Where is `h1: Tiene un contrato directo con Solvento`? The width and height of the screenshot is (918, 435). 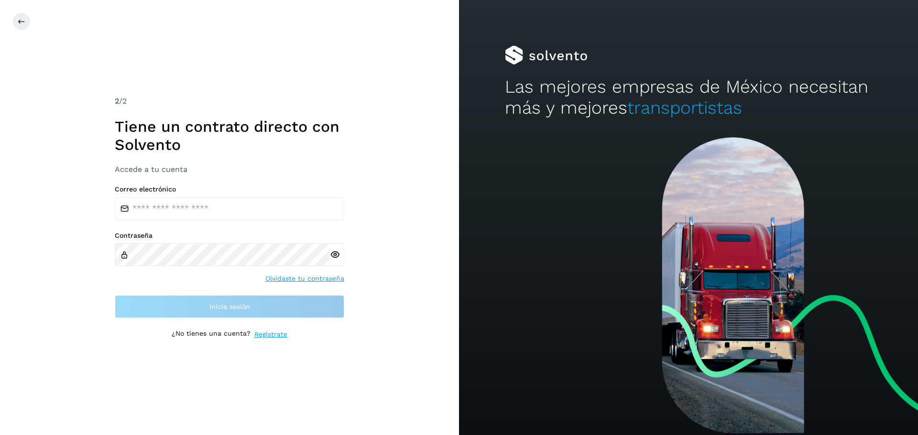 h1: Tiene un contrato directo con Solvento is located at coordinates (229, 136).